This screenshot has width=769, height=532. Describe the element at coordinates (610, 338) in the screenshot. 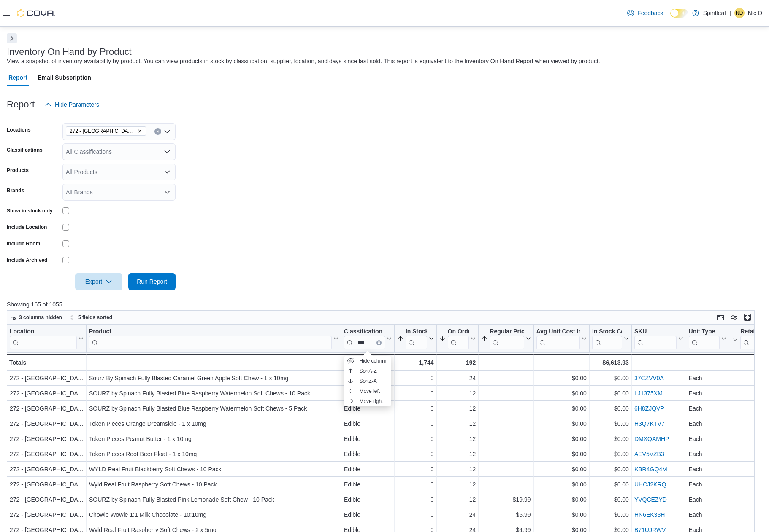

I see `button: In Stock Cost` at that location.